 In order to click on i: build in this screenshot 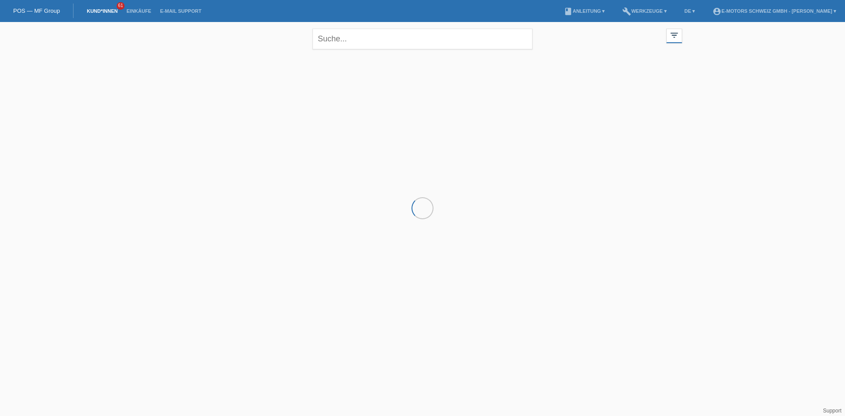, I will do `click(627, 11)`.